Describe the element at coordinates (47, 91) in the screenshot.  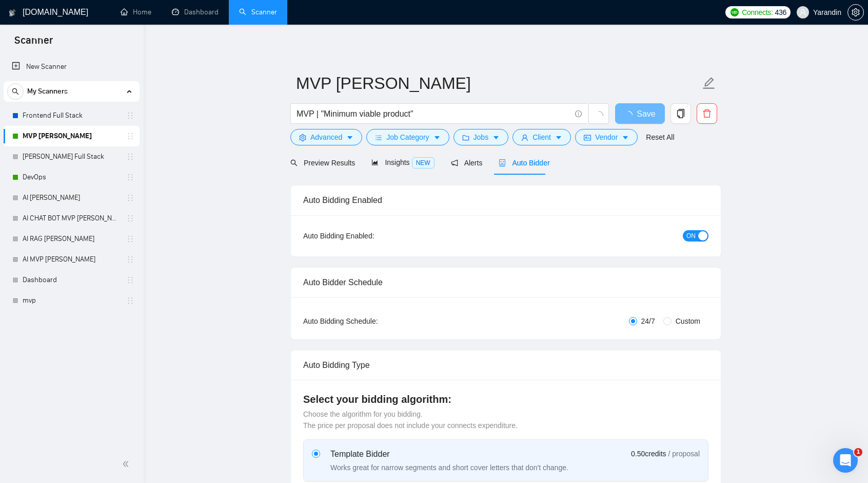
I see `span: My Scanners` at that location.